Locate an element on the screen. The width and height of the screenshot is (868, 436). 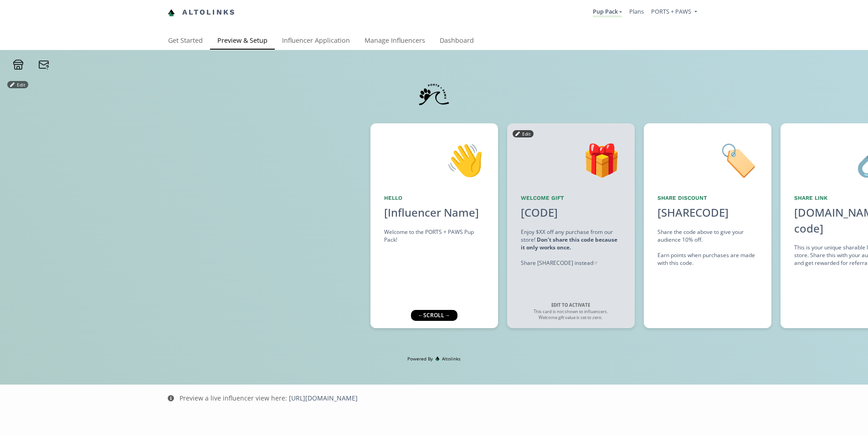
a: PORTS + PAWS is located at coordinates (674, 13).